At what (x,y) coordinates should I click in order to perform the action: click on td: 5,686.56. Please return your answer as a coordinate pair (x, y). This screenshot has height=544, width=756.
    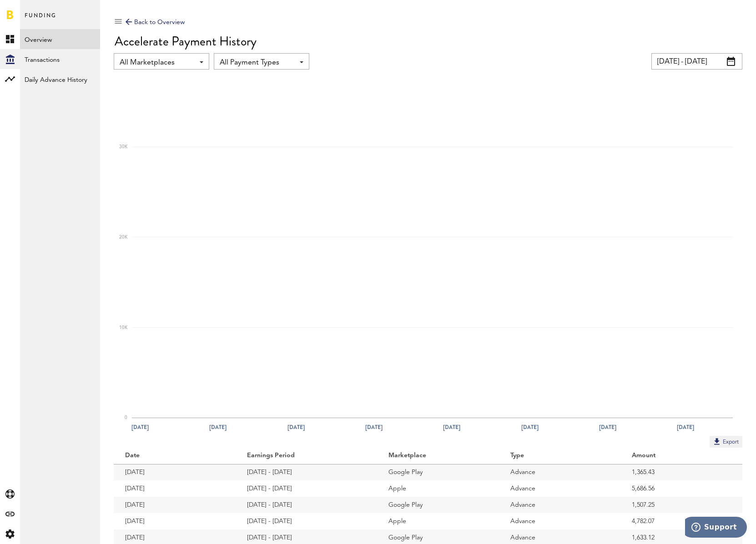
    Looking at the image, I should click on (681, 489).